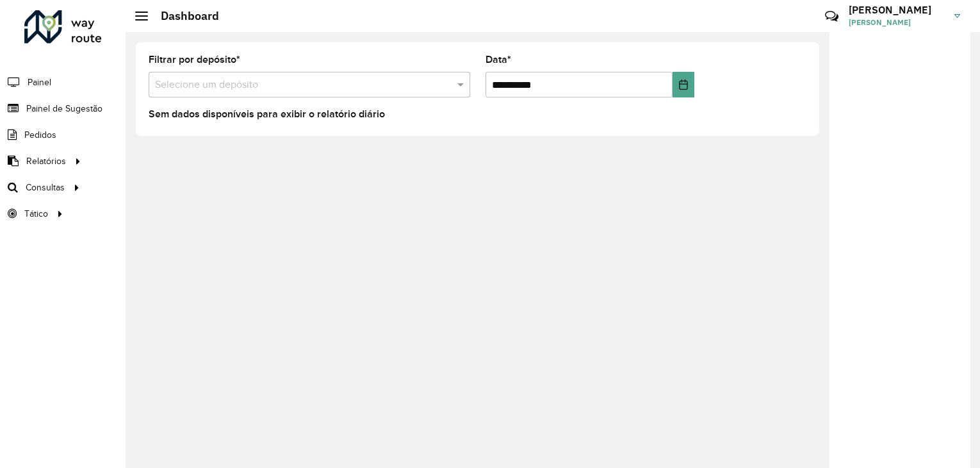 The width and height of the screenshot is (980, 468). I want to click on label: Data, so click(499, 60).